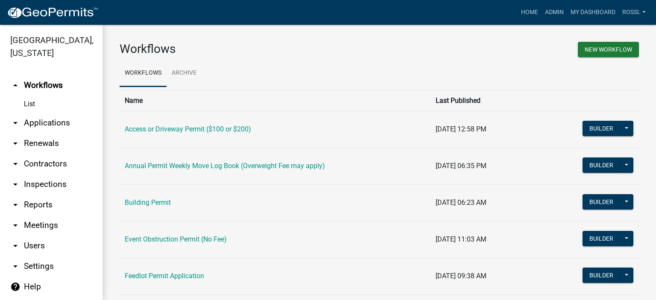  Describe the element at coordinates (497, 100) in the screenshot. I see `th: Last Published` at that location.